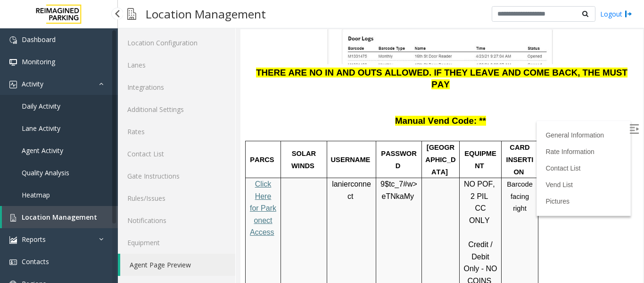 The width and height of the screenshot is (644, 283). Describe the element at coordinates (239, 233) in the screenshot. I see `span: Credit / Debit Only - NO COINS` at that location.